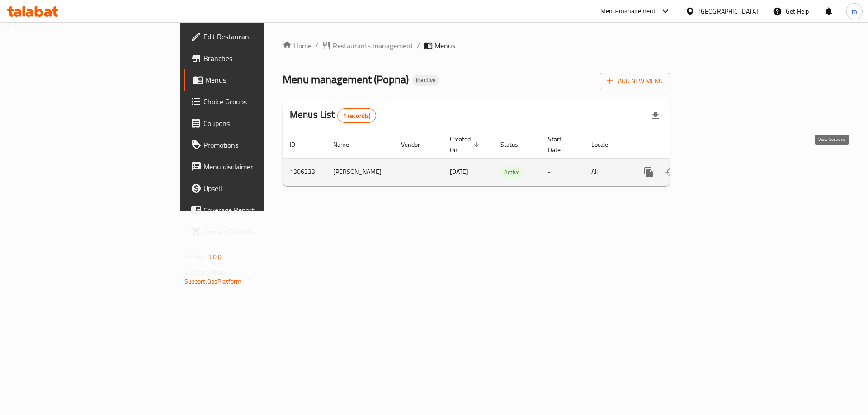 This screenshot has height=415, width=868. What do you see at coordinates (260, 232) in the screenshot?
I see `span: Grocery Checklist` at bounding box center [260, 232].